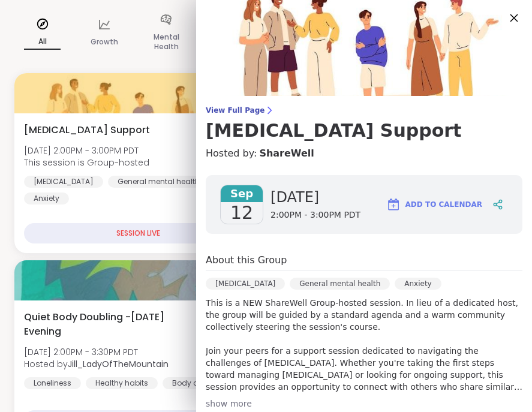 The width and height of the screenshot is (532, 412). What do you see at coordinates (364, 345) in the screenshot?
I see `p: This is a NEW ShareWell Group-hosted session. In lieu of a dedicated host, the group will be guid...` at bounding box center [364, 345].